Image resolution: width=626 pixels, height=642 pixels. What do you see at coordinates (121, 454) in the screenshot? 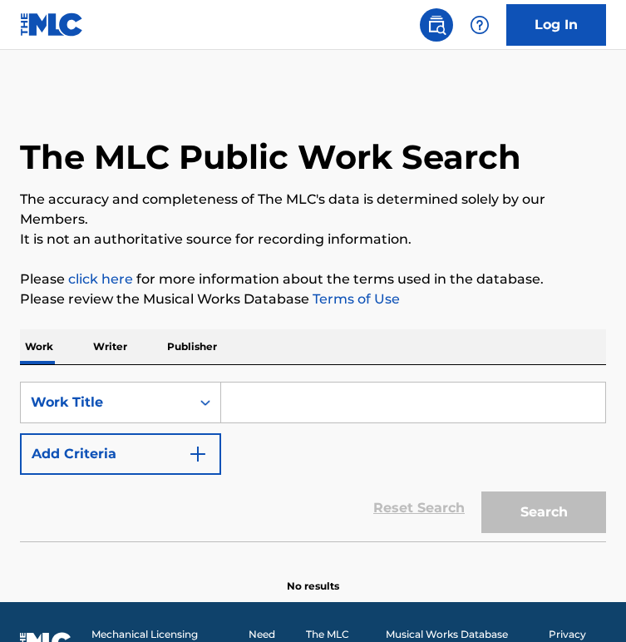
I see `button: Add Criteria` at bounding box center [121, 454].